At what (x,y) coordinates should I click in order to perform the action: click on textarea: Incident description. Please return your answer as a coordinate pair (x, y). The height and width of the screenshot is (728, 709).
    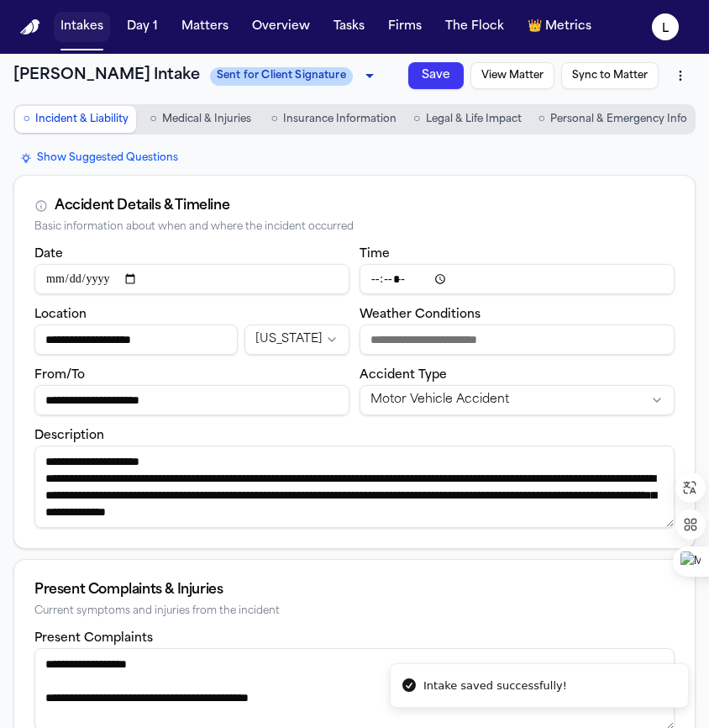
    Looking at the image, I should click on (355, 486).